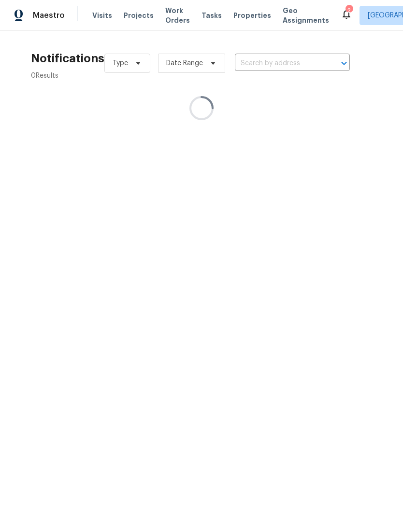 Image resolution: width=403 pixels, height=519 pixels. Describe the element at coordinates (279, 63) in the screenshot. I see `input: Search by address` at that location.